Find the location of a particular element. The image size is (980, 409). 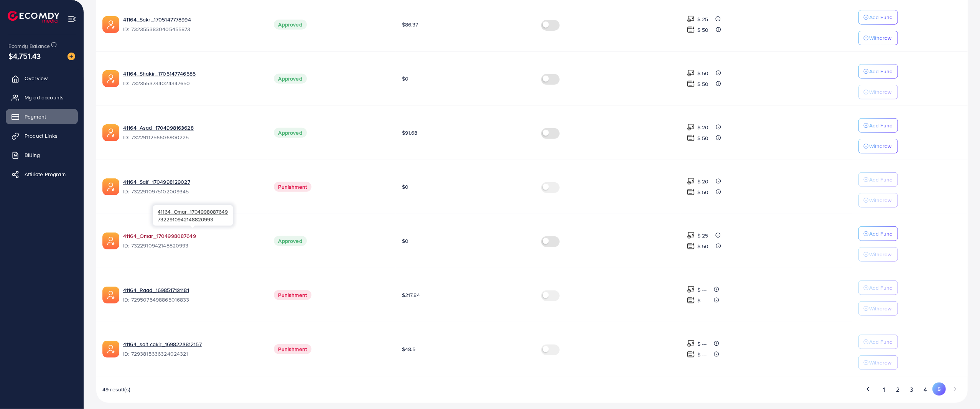

button: Go to page 2 is located at coordinates (898, 389).